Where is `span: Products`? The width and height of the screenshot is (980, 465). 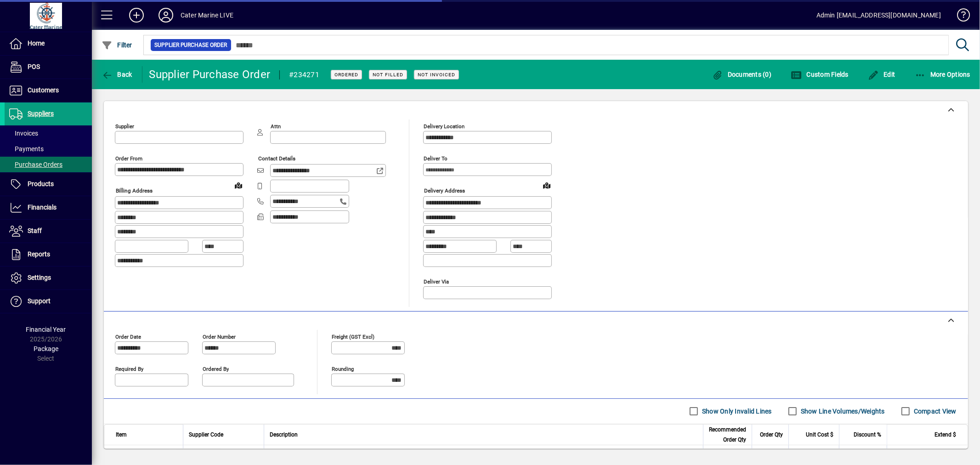 span: Products is located at coordinates (40, 184).